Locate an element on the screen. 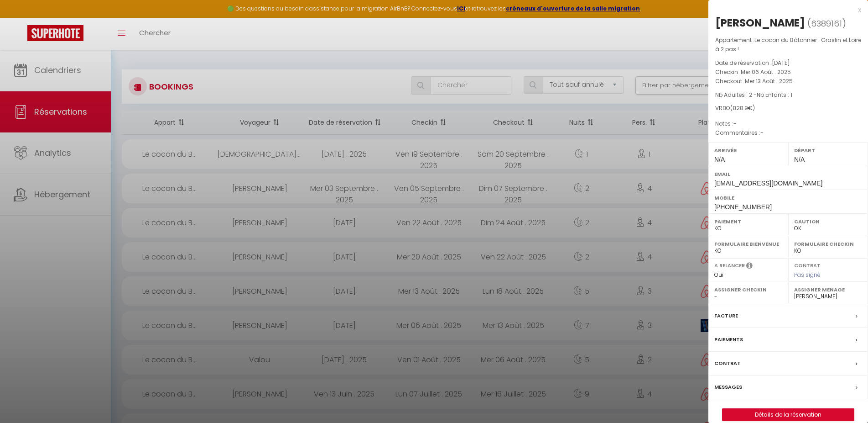 The width and height of the screenshot is (868, 423). span: Nb Adultes : 2 - is located at coordinates (753, 94).